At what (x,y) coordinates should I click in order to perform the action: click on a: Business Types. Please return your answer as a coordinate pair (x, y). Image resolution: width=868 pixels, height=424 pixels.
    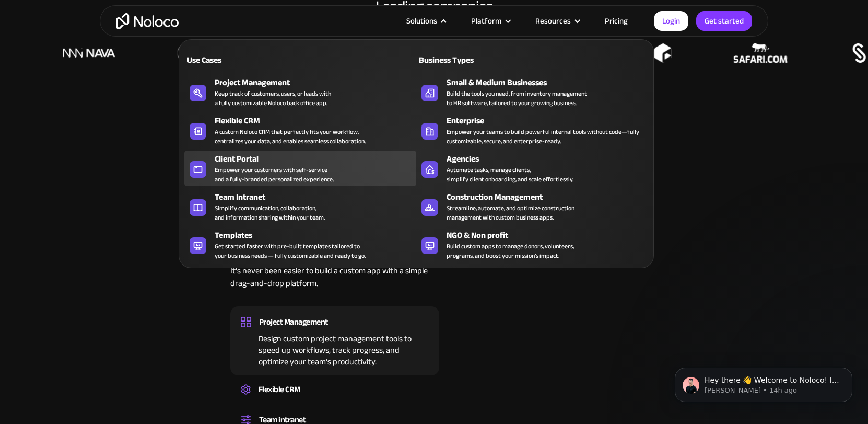
    Looking at the image, I should click on (533, 59).